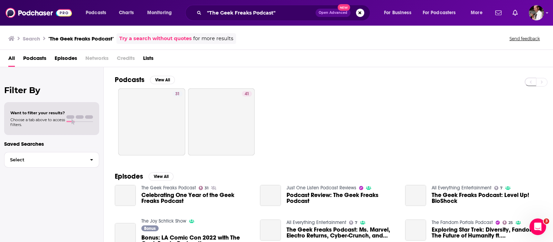 The image size is (553, 242). What do you see at coordinates (44, 159) in the screenshot?
I see `span: Select` at bounding box center [44, 159].